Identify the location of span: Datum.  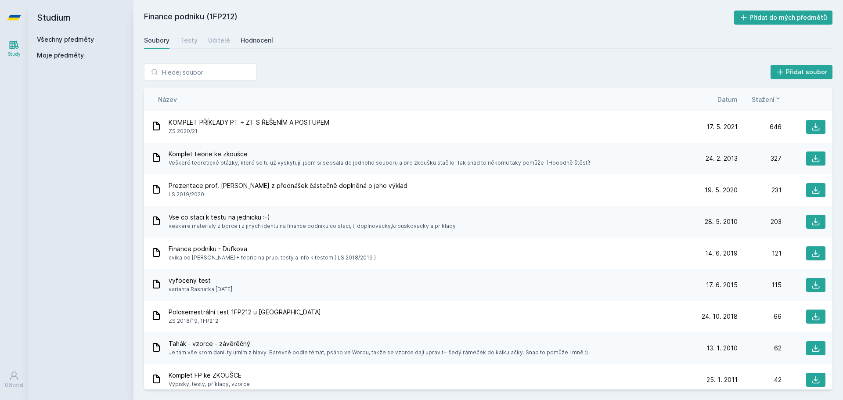
(728, 99).